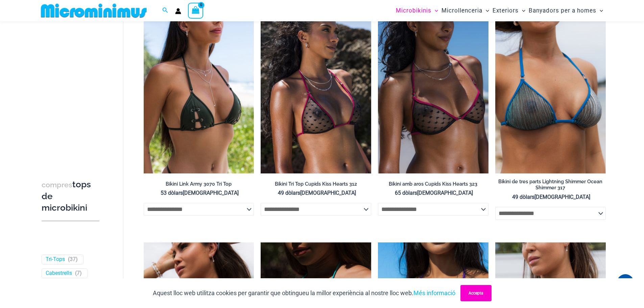 The image size is (644, 308). I want to click on font: 7, so click(78, 273).